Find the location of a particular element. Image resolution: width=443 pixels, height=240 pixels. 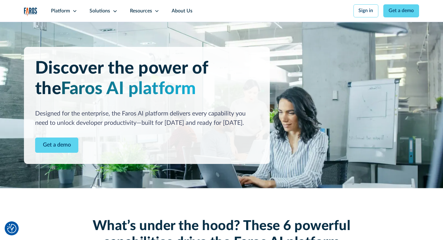

a: home is located at coordinates (30, 12).